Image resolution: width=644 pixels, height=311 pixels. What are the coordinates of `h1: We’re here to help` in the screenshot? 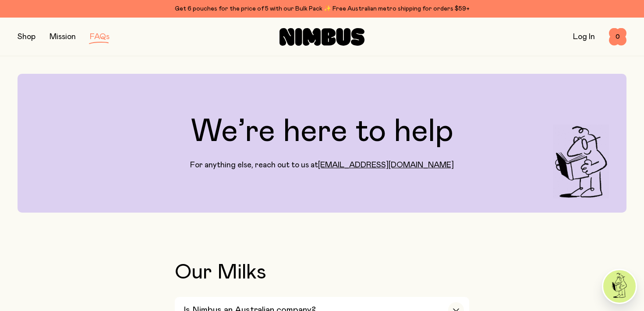 It's located at (322, 131).